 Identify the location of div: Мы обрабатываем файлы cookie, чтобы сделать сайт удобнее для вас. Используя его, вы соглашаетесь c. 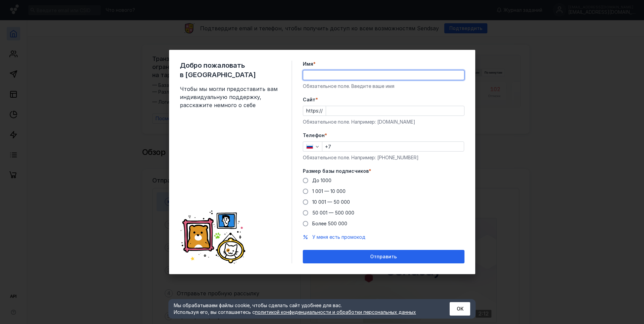
(304, 309).